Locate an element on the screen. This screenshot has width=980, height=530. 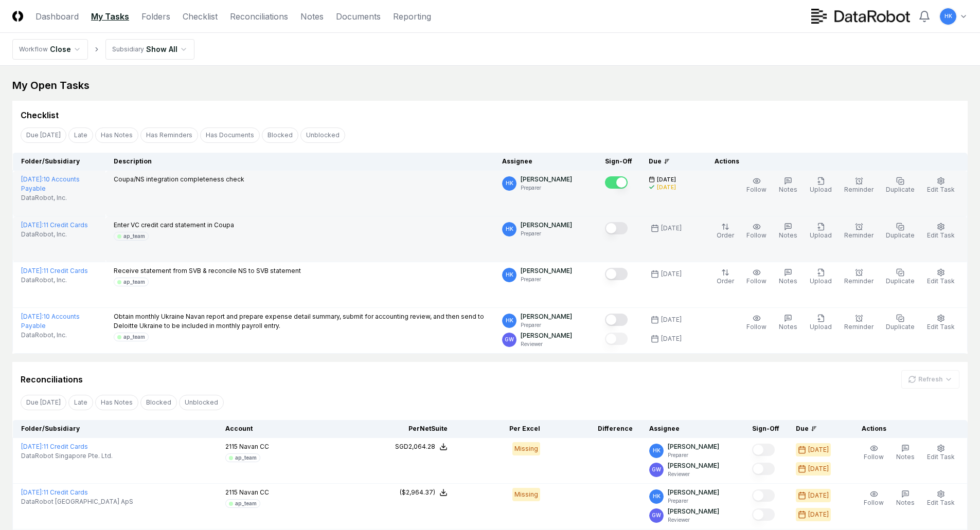
p: Obtain monthly Ukraine Navan report and prepare expense detail summary, submit for accounting rev... is located at coordinates (299, 322).